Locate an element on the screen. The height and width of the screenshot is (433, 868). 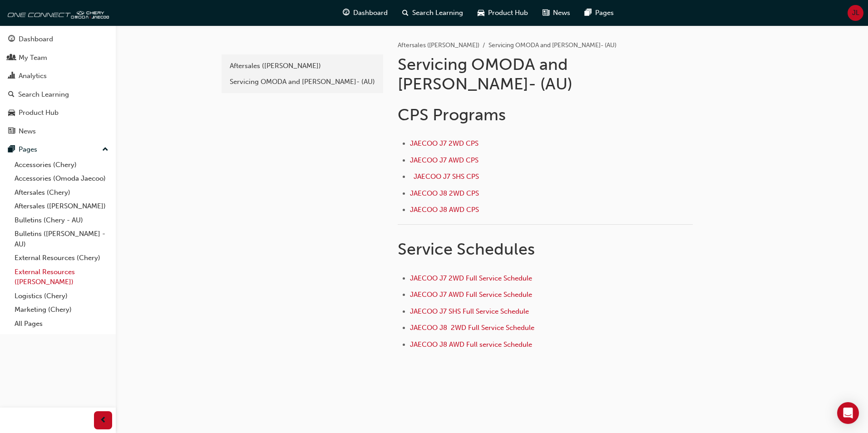
a: Analytics is located at coordinates (57, 76).